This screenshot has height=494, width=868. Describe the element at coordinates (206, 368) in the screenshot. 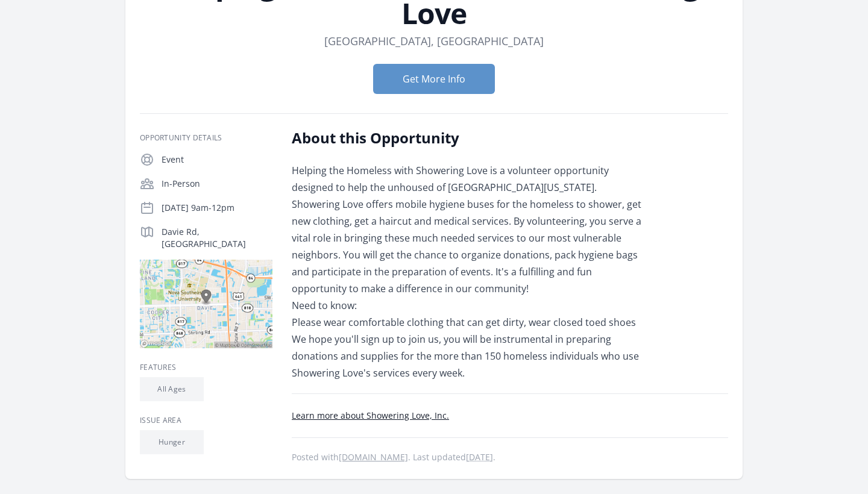

I see `h3: Features` at that location.